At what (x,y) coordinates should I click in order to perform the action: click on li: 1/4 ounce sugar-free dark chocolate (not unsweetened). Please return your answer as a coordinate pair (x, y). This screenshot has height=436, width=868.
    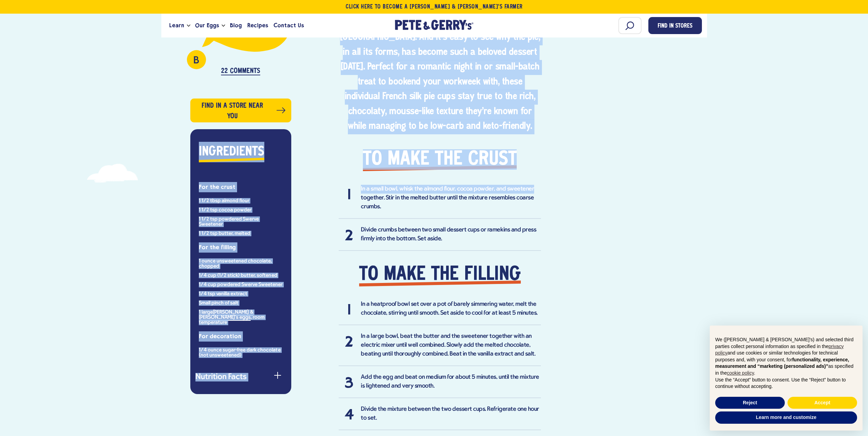
    Looking at the image, I should click on (241, 352).